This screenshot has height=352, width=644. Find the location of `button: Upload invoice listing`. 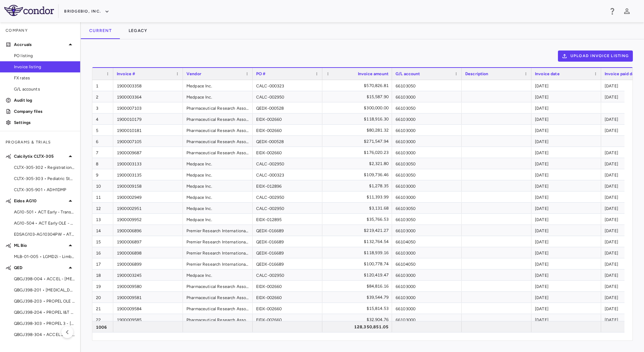

button: Upload invoice listing is located at coordinates (595, 56).